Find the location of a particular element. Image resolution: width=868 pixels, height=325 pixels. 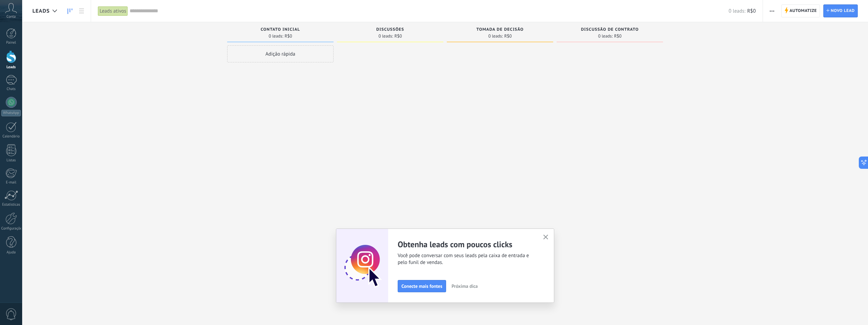

span: Próxima dica is located at coordinates (464, 286).